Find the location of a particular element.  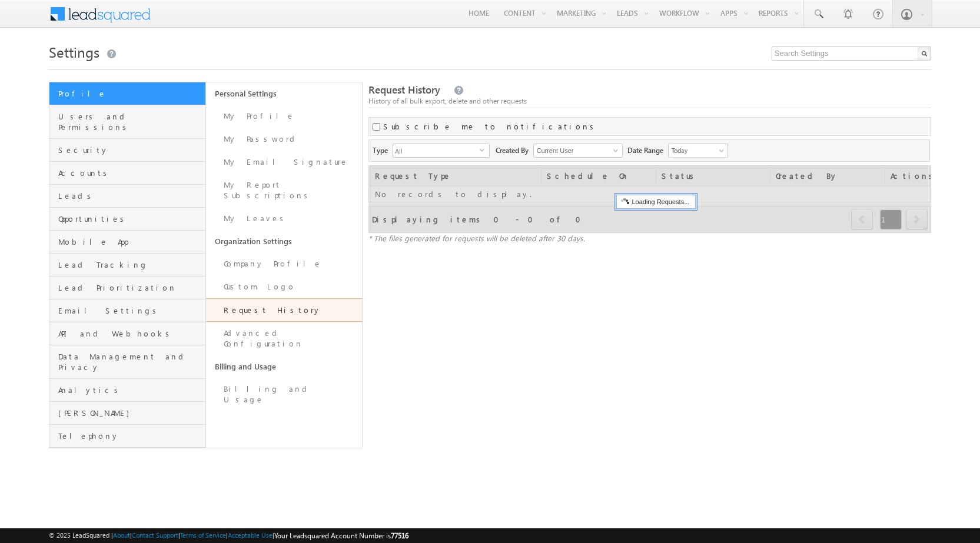

span: API and Webhooks is located at coordinates (130, 334).